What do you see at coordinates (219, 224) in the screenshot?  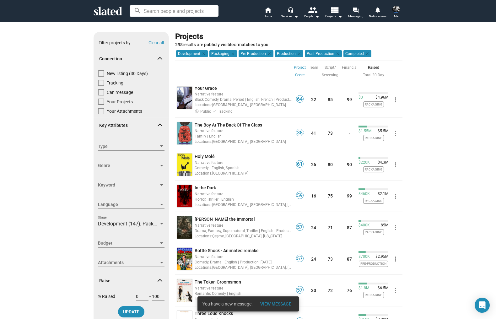 I see `span: Development (147), Packaging (114), Pre-Production (11), Production (14), Post-Production (8), Co...` at bounding box center [219, 224].